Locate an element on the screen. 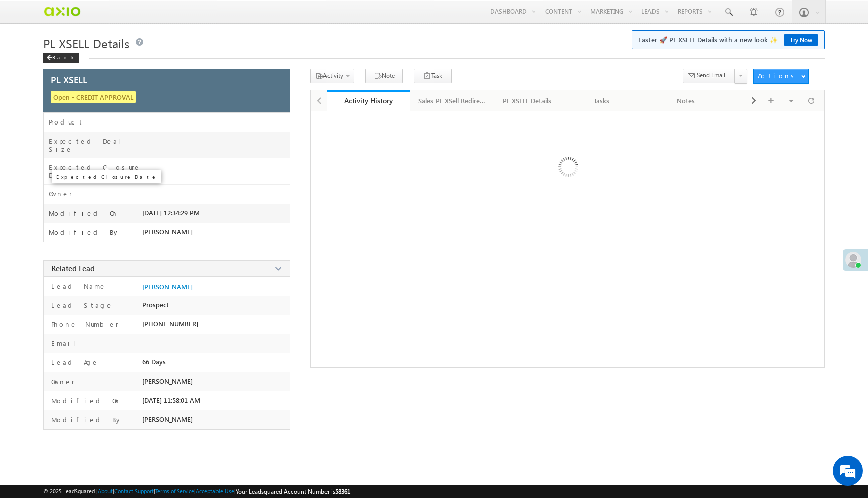 Image resolution: width=868 pixels, height=498 pixels. label: Lead Name is located at coordinates (77, 286).